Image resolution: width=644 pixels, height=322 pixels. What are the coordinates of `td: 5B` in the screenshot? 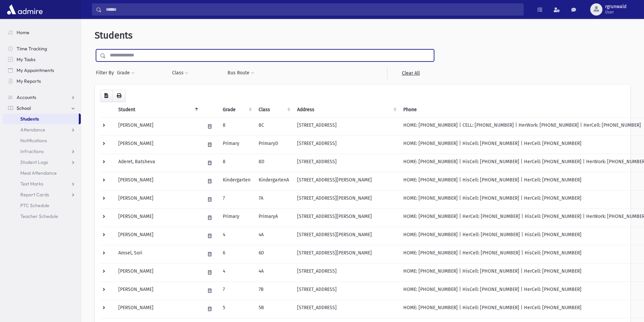 It's located at (274, 309).